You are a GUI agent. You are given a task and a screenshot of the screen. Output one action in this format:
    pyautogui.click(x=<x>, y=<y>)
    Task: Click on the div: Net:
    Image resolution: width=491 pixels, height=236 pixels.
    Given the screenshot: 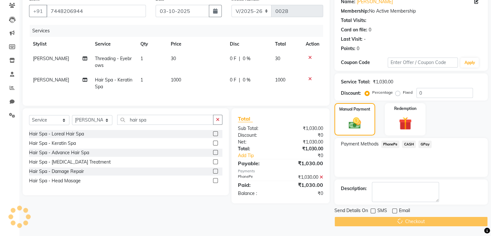 What is the action you would take?
    pyautogui.click(x=257, y=142)
    